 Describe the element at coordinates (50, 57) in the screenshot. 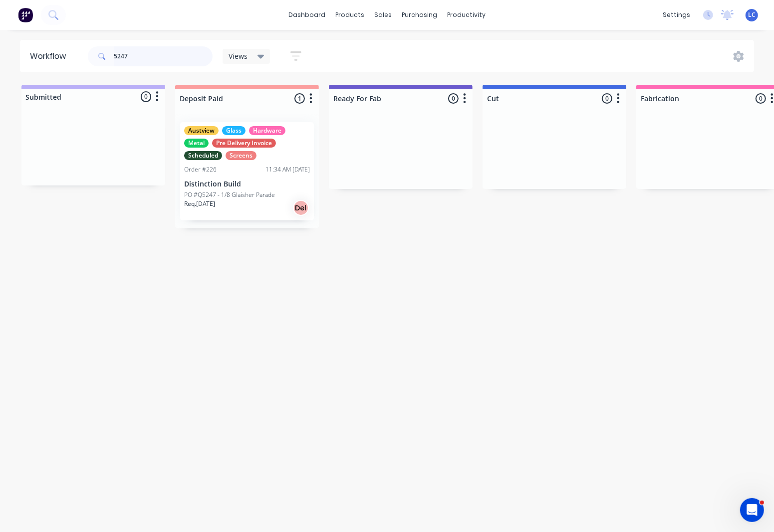

I see `div: Workflow` at that location.